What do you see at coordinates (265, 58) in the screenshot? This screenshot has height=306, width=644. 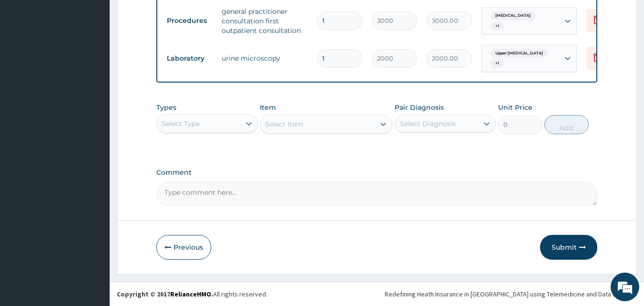 I see `td: urine microscopy` at bounding box center [265, 58].